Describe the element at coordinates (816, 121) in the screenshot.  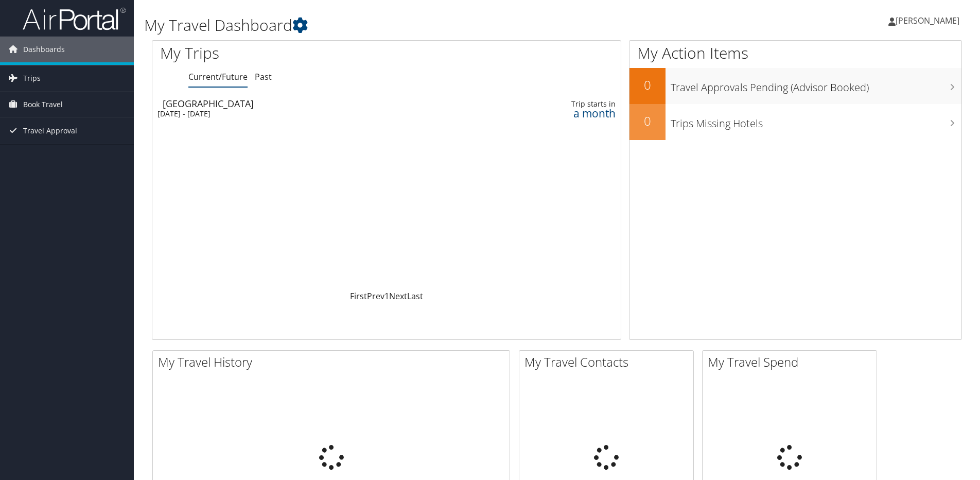
I see `h3: Trips Missing Hotels` at that location.